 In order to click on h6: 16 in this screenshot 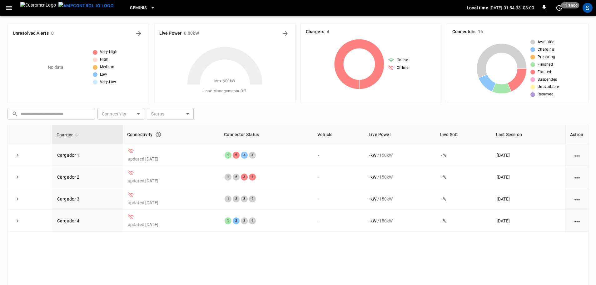, I will do `click(481, 32)`.